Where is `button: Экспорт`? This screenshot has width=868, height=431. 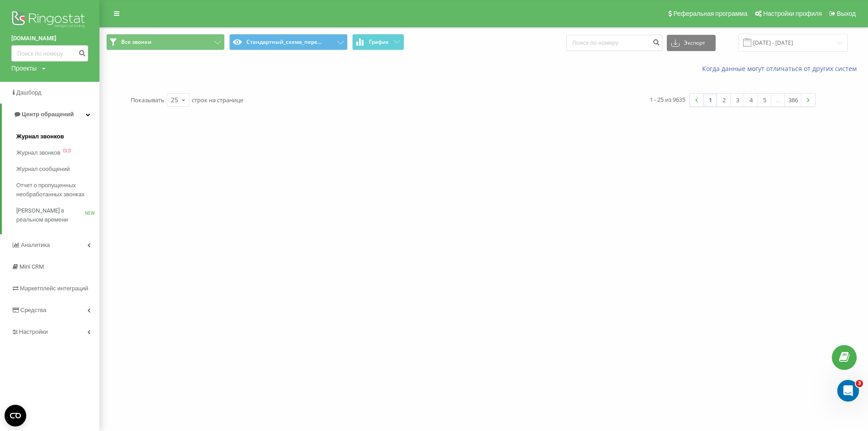 button: Экспорт is located at coordinates (692, 43).